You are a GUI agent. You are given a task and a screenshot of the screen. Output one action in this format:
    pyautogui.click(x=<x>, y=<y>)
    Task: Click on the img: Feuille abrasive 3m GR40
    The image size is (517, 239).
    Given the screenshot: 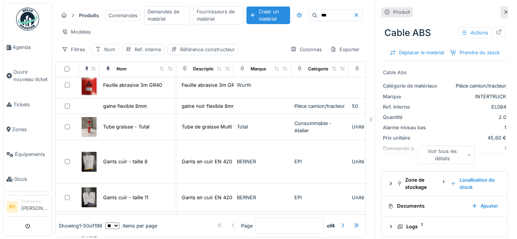 What is the action you would take?
    pyautogui.click(x=89, y=85)
    